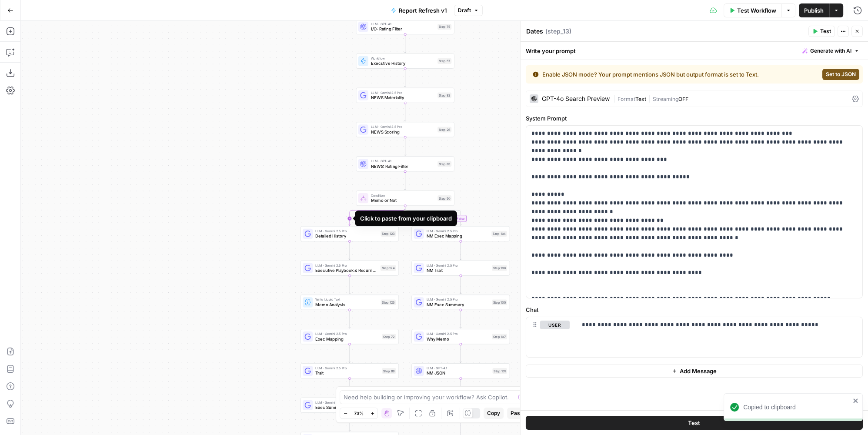 Image resolution: width=868 pixels, height=435 pixels. I want to click on div: Step 101, so click(500, 371).